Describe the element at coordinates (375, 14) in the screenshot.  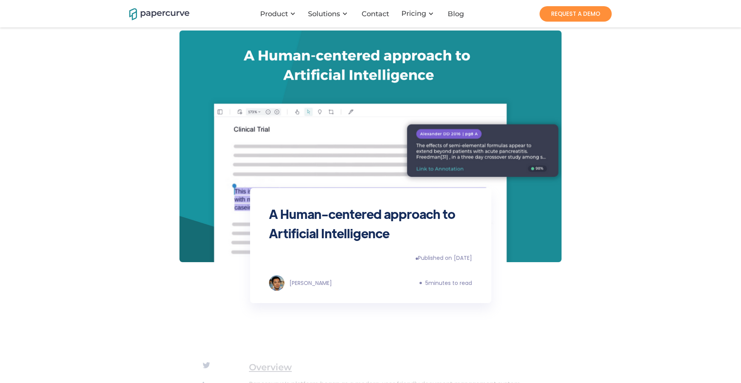
I see `div: Contact` at that location.